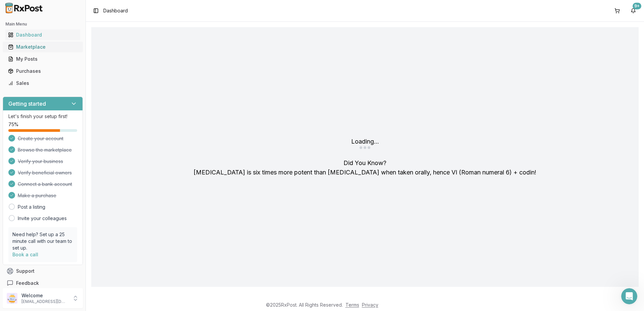  Describe the element at coordinates (43, 83) in the screenshot. I see `button: Sales` at that location.